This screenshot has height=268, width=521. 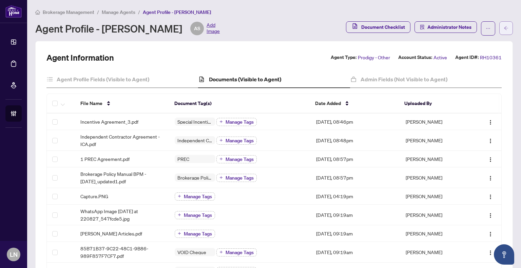 I want to click on span: 1 PREC Agreement.pdf, so click(x=105, y=159).